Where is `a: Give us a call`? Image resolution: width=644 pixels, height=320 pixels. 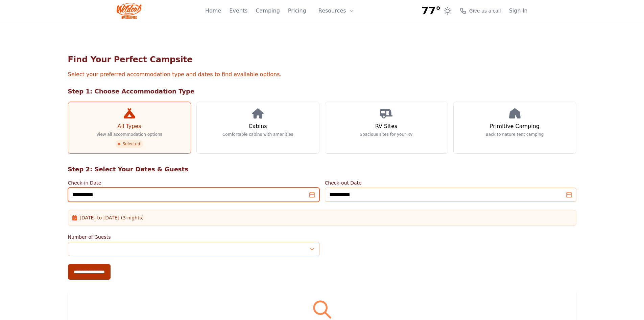 a: Give us a call is located at coordinates (480, 11).